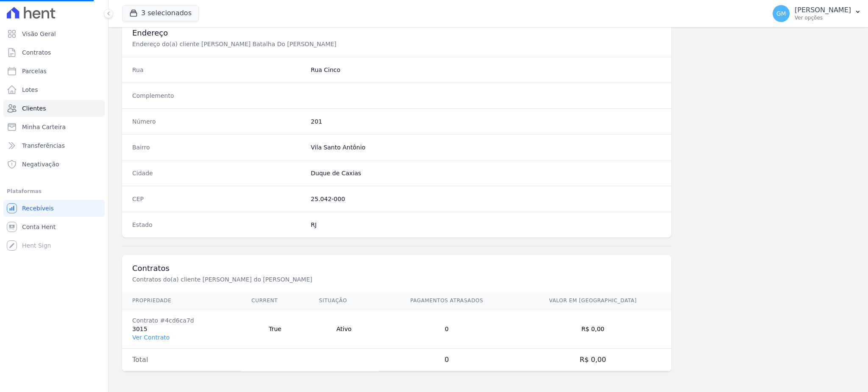 Image resolution: width=868 pixels, height=392 pixels. Describe the element at coordinates (396, 33) in the screenshot. I see `h3: Endereço` at that location.